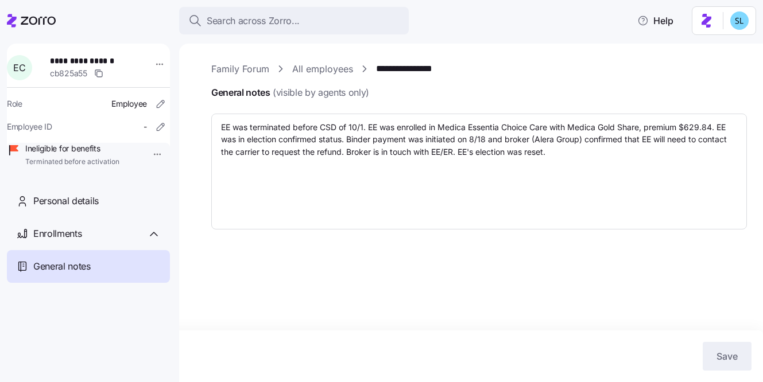 This screenshot has width=763, height=382. What do you see at coordinates (726, 356) in the screenshot?
I see `span: Save` at bounding box center [726, 356].